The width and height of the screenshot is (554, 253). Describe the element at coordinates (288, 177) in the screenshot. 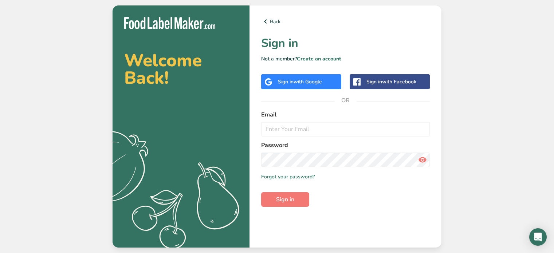

I see `a: Forgot your password?` at that location.